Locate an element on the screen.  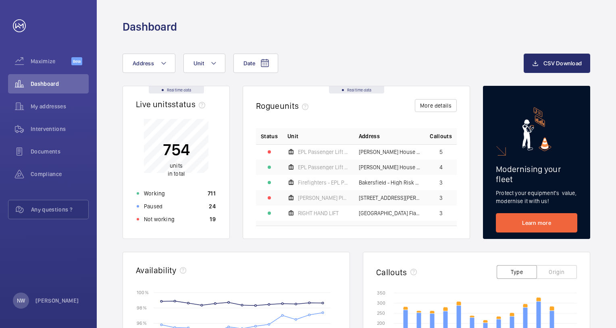
p: Protect your equipment's value, modernise it with us! is located at coordinates (537, 197).